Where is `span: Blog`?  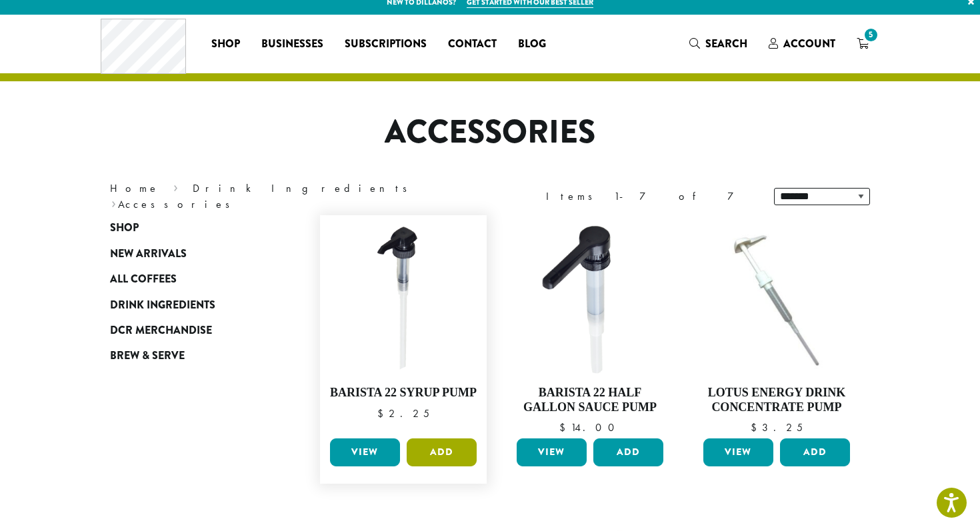 span: Blog is located at coordinates (532, 44).